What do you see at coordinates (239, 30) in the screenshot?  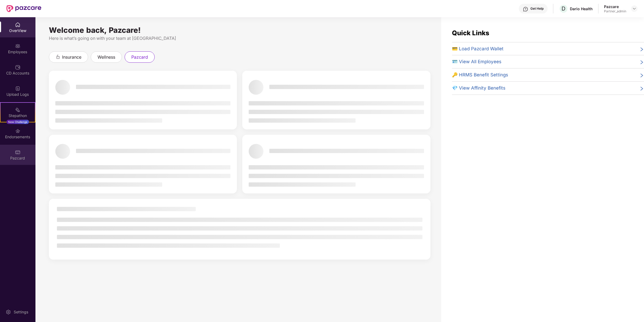 I see `div: Welcome back, Pazcare!` at bounding box center [239, 30].